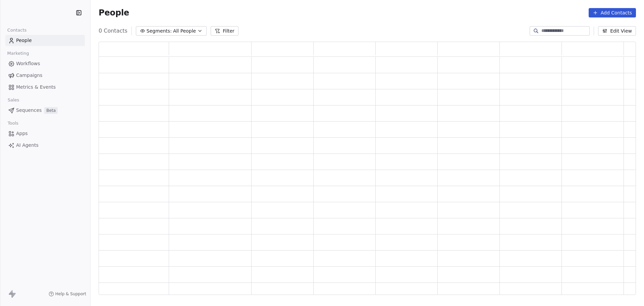 This screenshot has height=306, width=644. What do you see at coordinates (45, 40) in the screenshot?
I see `a: People` at bounding box center [45, 40].